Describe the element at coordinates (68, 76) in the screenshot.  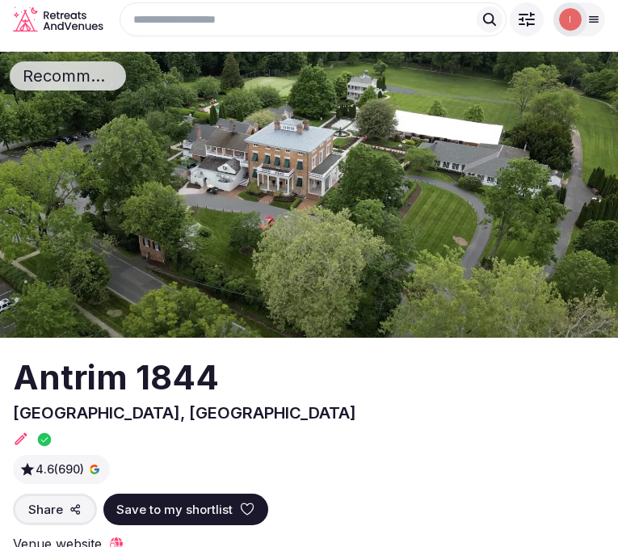
I see `div: Recommended` at that location.